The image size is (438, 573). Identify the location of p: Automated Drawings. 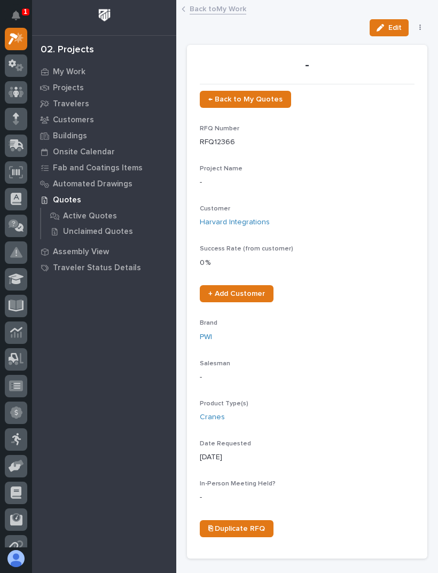
(92, 184).